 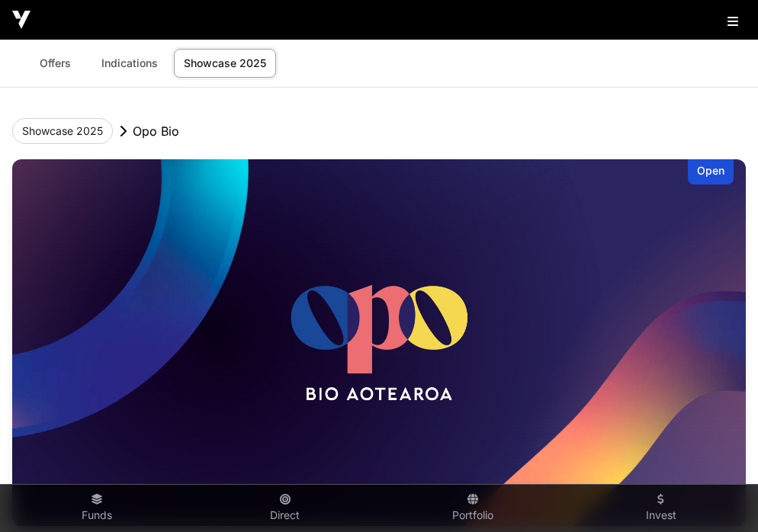 I want to click on a: Funds, so click(x=96, y=508).